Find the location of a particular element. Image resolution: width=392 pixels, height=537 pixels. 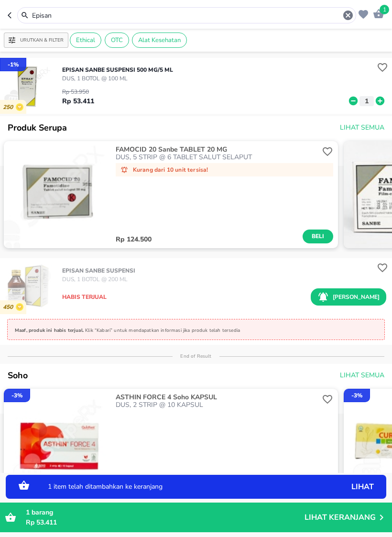

p: DUS, 1 BOTOL @ 100 ML is located at coordinates (118, 78).